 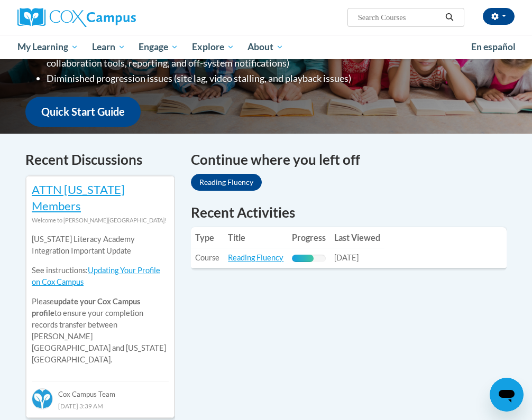 I want to click on img: Cox Campus Team, so click(x=42, y=399).